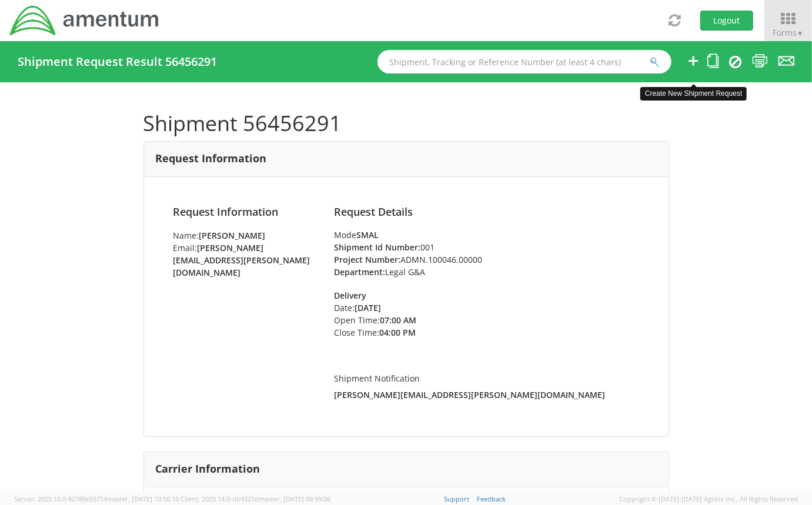  I want to click on h4: Request Details, so click(486, 212).